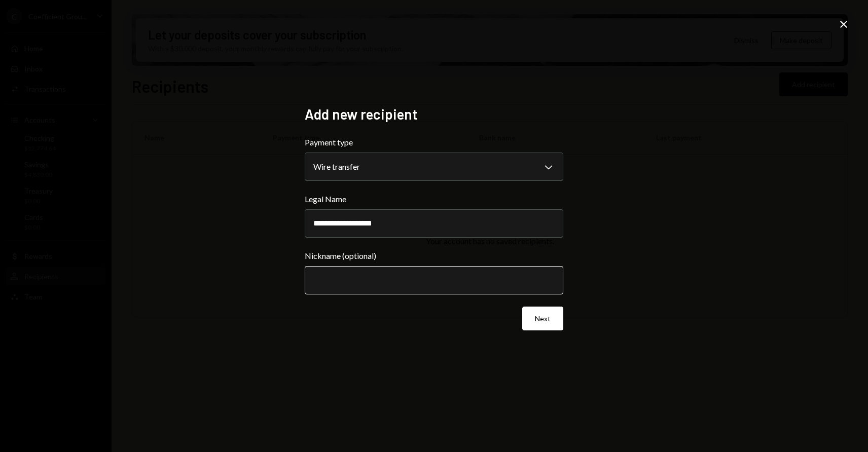  I want to click on label: Legal Name, so click(434, 199).